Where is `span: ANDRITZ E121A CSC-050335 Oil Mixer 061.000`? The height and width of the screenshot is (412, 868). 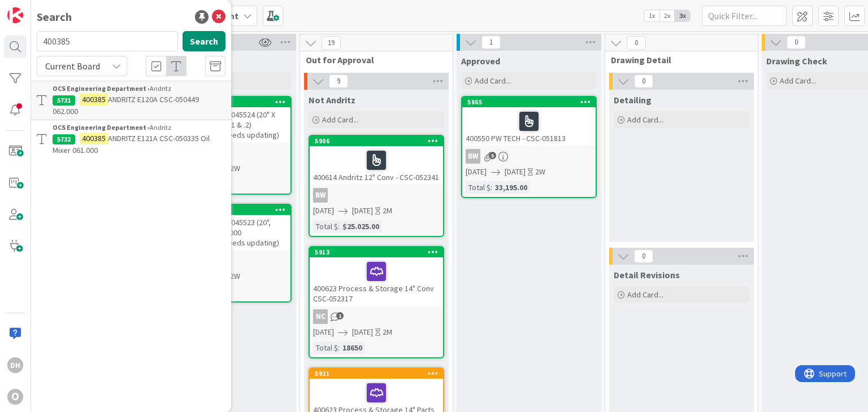
span: ANDRITZ E121A CSC-050335 Oil Mixer 061.000 is located at coordinates (131, 144).